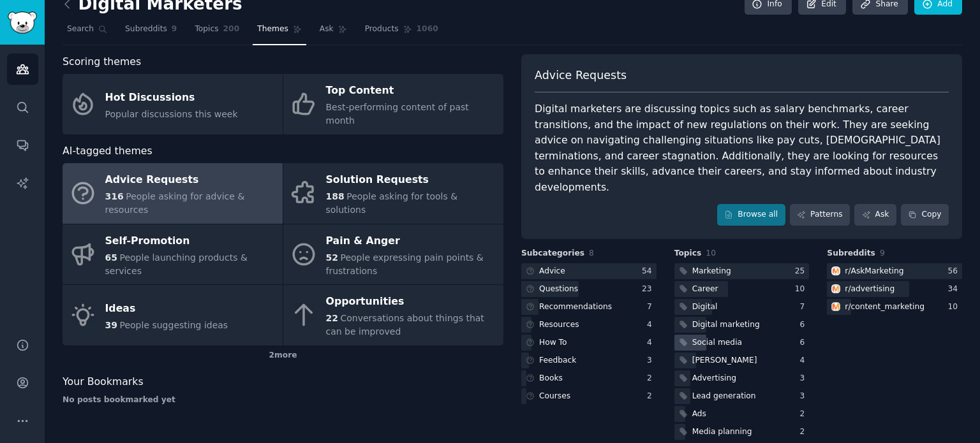  Describe the element at coordinates (171, 114) in the screenshot. I see `span: Popular discussions this week` at that location.